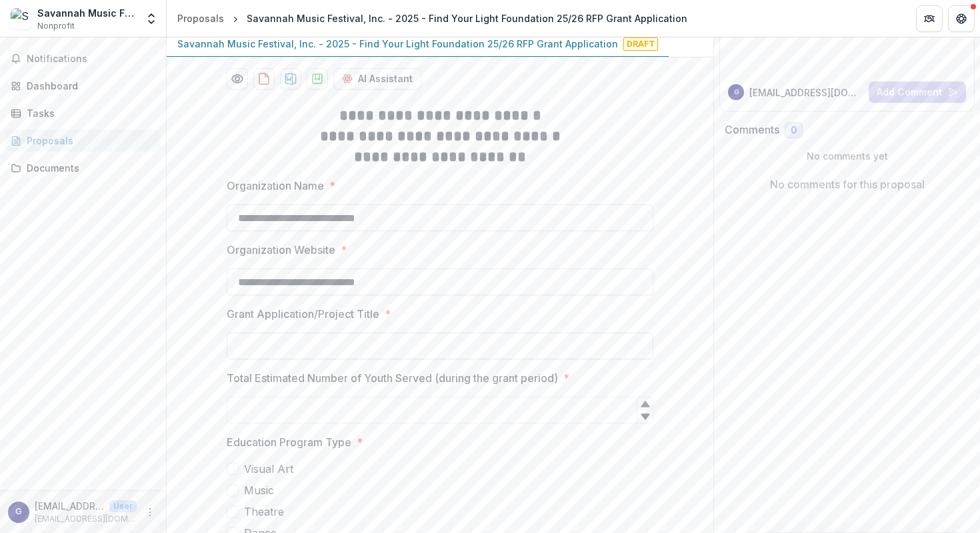  I want to click on p: Total Estimated Number of Youth Served (during the grant period), so click(392, 378).